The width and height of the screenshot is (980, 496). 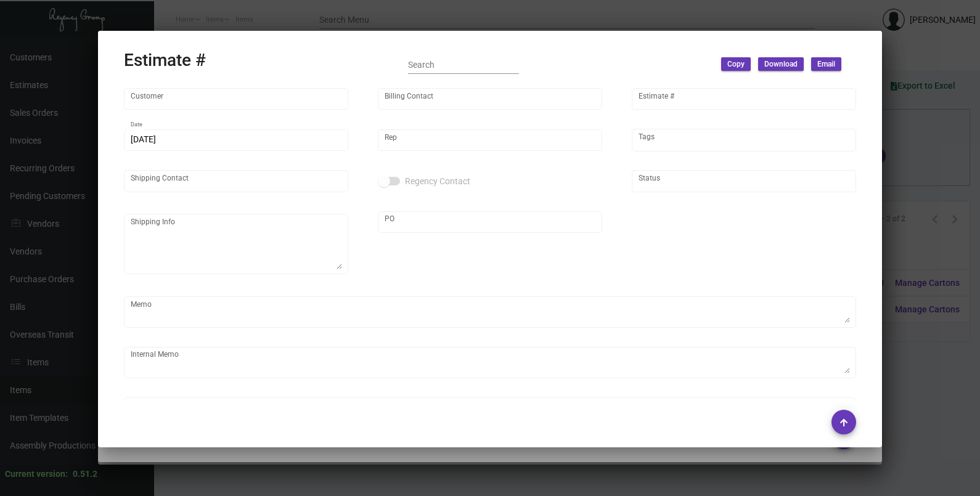 I want to click on button: Download, so click(x=781, y=64).